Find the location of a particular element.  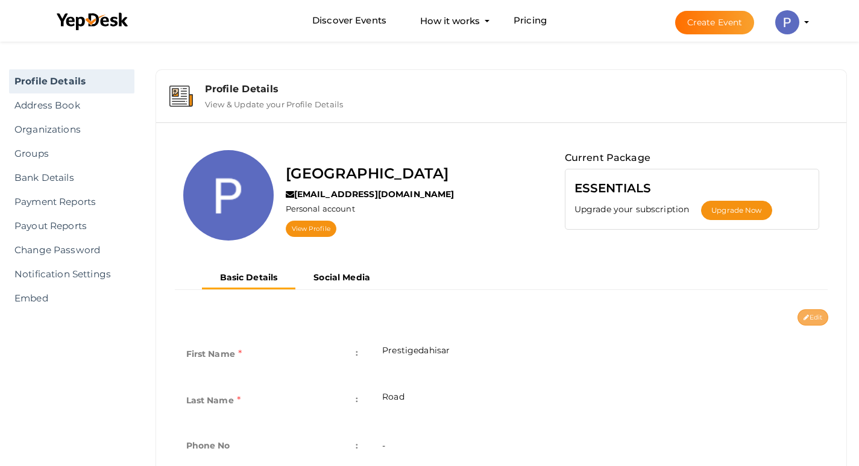

label: Personal account is located at coordinates (320, 209).